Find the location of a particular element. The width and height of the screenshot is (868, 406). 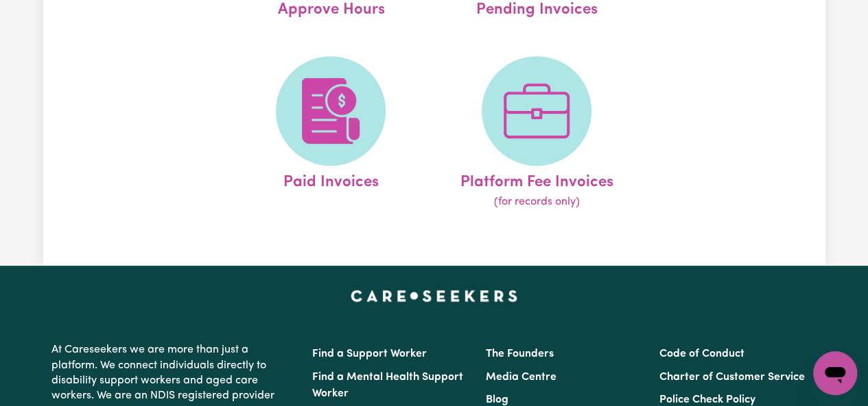

a: Police Check Policy is located at coordinates (707, 401).